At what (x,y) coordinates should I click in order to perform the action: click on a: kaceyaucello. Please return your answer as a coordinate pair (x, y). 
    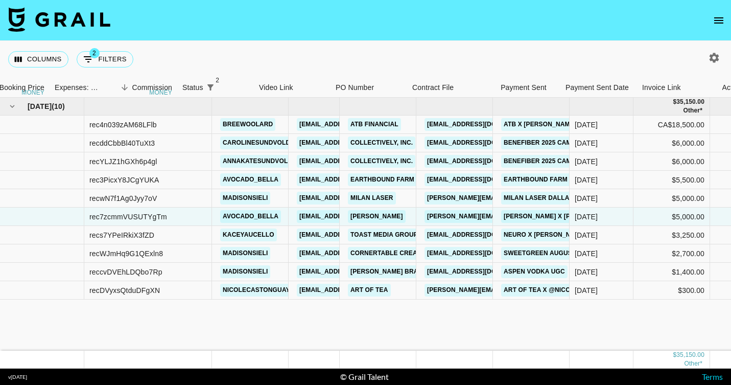
    Looking at the image, I should click on (248, 235).